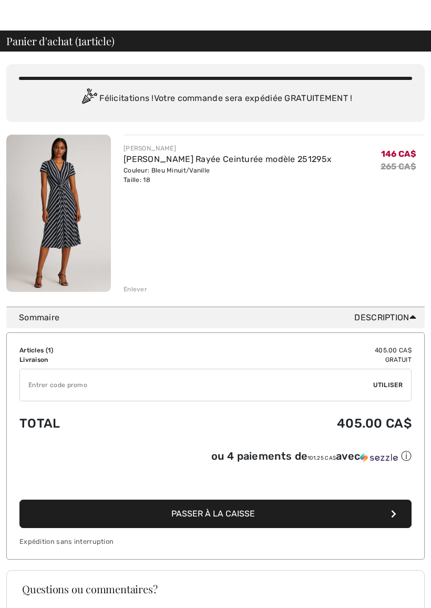 The height and width of the screenshot is (608, 431). I want to click on h3: Questions ou commentaires?, so click(216, 589).